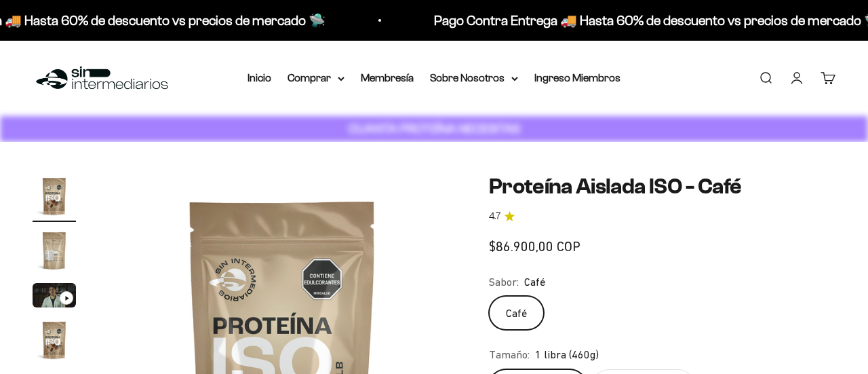  Describe the element at coordinates (54, 342) in the screenshot. I see `button: Ir al artículo 4` at that location.